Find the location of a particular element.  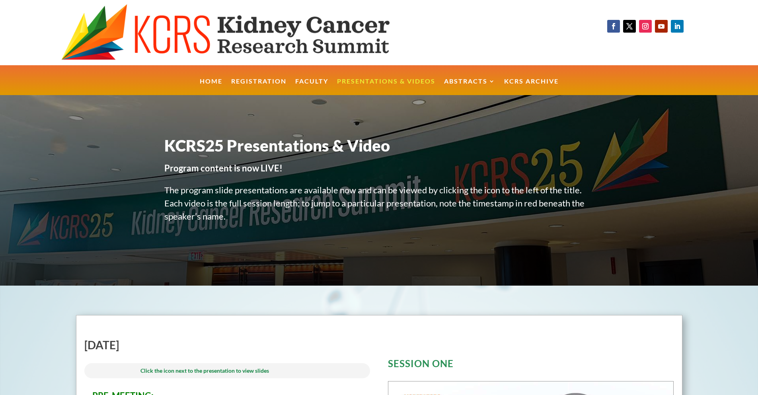

a: Registration is located at coordinates (259, 87).